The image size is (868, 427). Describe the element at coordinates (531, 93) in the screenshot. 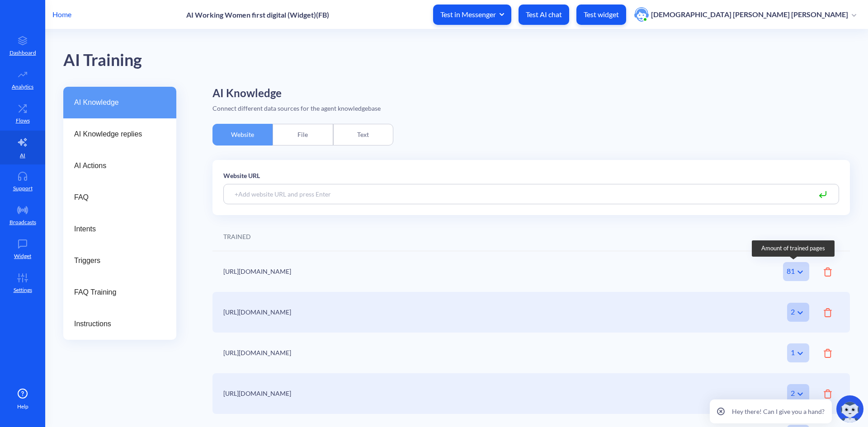

I see `h2: AI Knowledge` at that location.